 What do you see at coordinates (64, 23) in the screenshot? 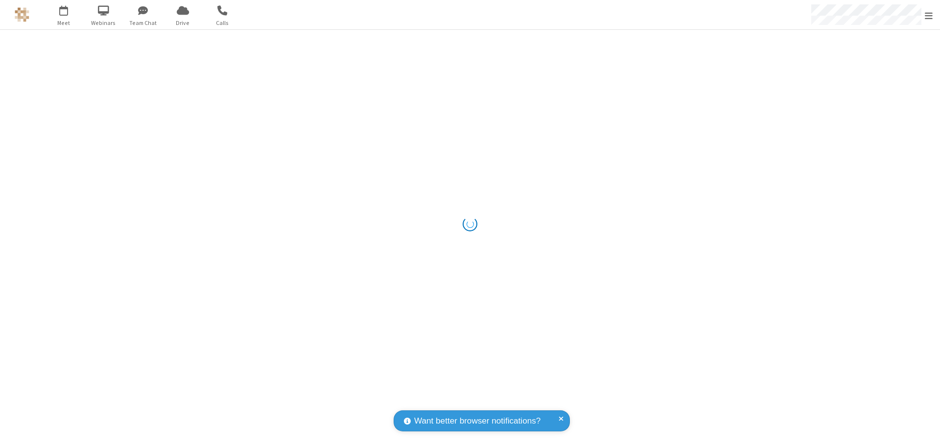
I see `span: Meet` at bounding box center [64, 23].